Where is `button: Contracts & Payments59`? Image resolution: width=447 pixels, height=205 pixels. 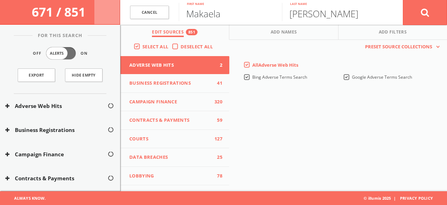
button: Contracts & Payments59 is located at coordinates (175, 121).